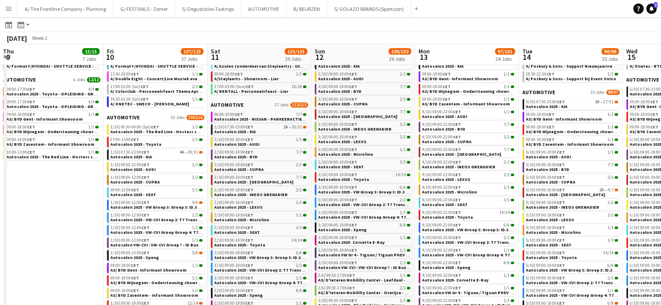 The image size is (661, 305). Describe the element at coordinates (156, 129) in the screenshot. I see `a: 1/10|06:30-00:00 (Sat)CET1/1Autosalon 2025 - The Red Line - Hostess super car et black box` at that location.